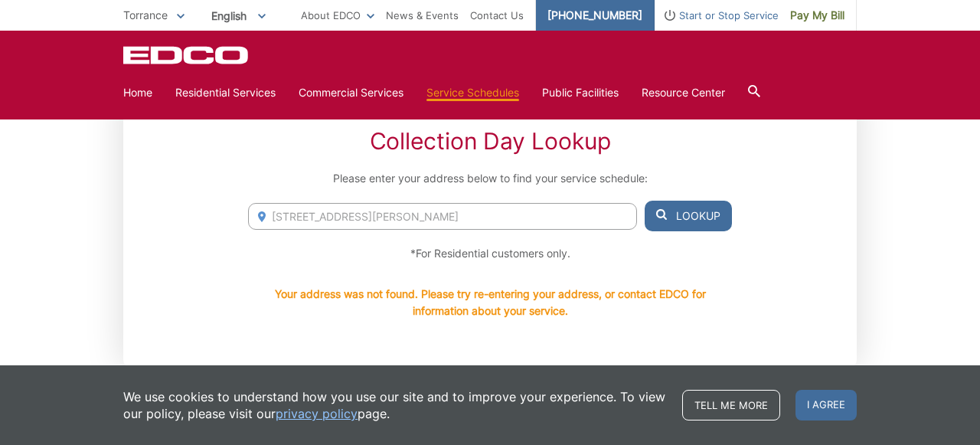 Image resolution: width=980 pixels, height=445 pixels. I want to click on a: Resource Center, so click(683, 92).